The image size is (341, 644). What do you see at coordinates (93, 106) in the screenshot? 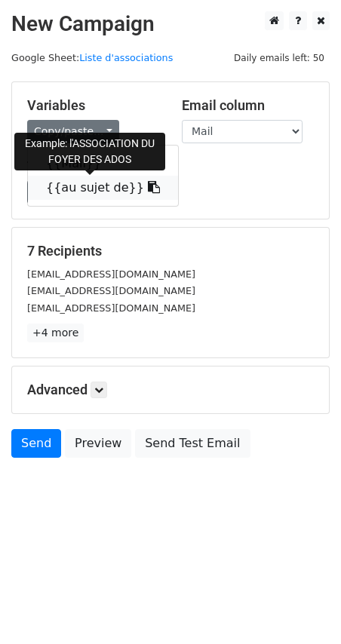
I see `h5: Variables` at bounding box center [93, 106].